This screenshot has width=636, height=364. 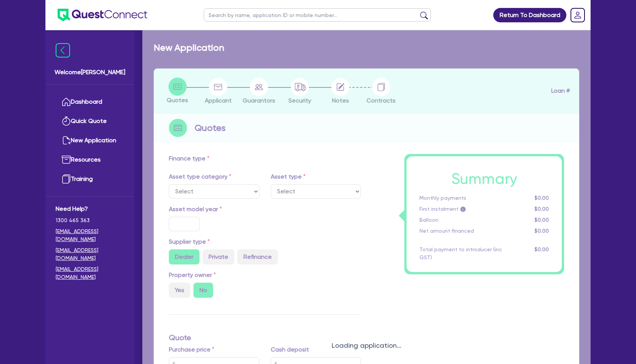 I want to click on span: 1300 465 363, so click(x=90, y=220).